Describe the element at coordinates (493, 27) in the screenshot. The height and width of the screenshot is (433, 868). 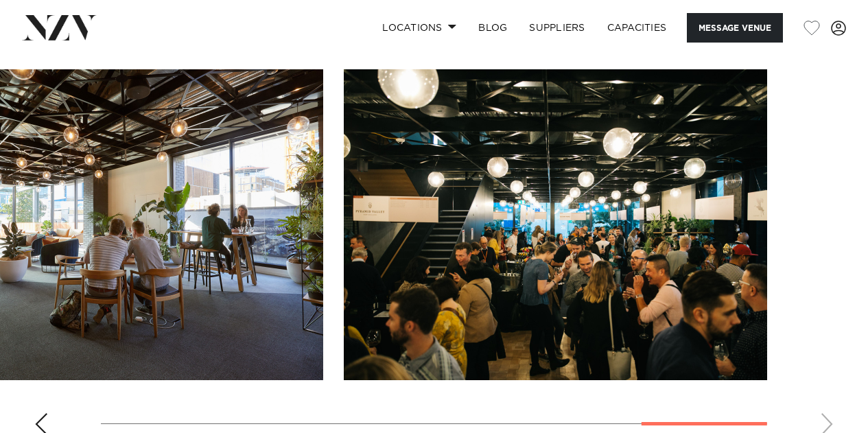
I see `a: BLOG` at that location.